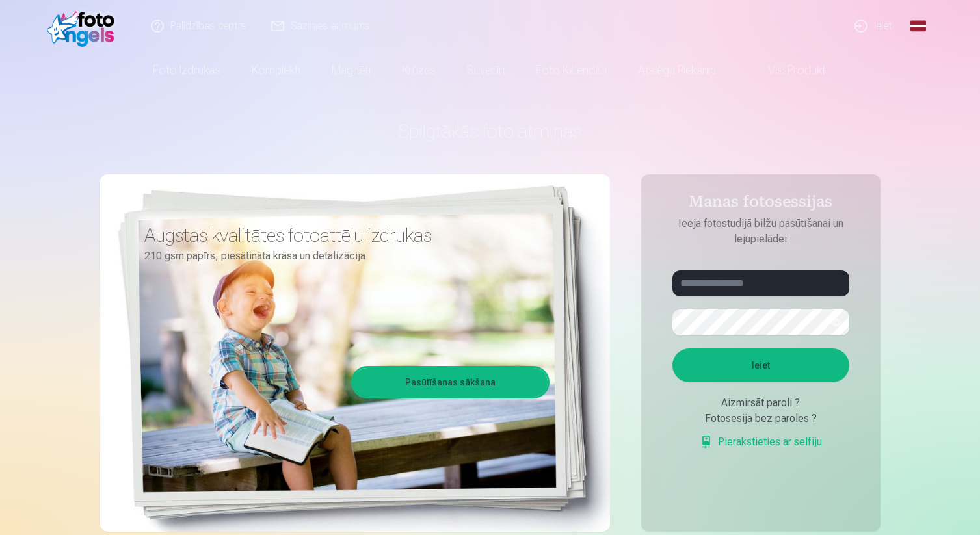 This screenshot has width=980, height=535. Describe the element at coordinates (342, 236) in the screenshot. I see `h3: Augstas kvalitātes fotoattēlu izdrukas` at that location.